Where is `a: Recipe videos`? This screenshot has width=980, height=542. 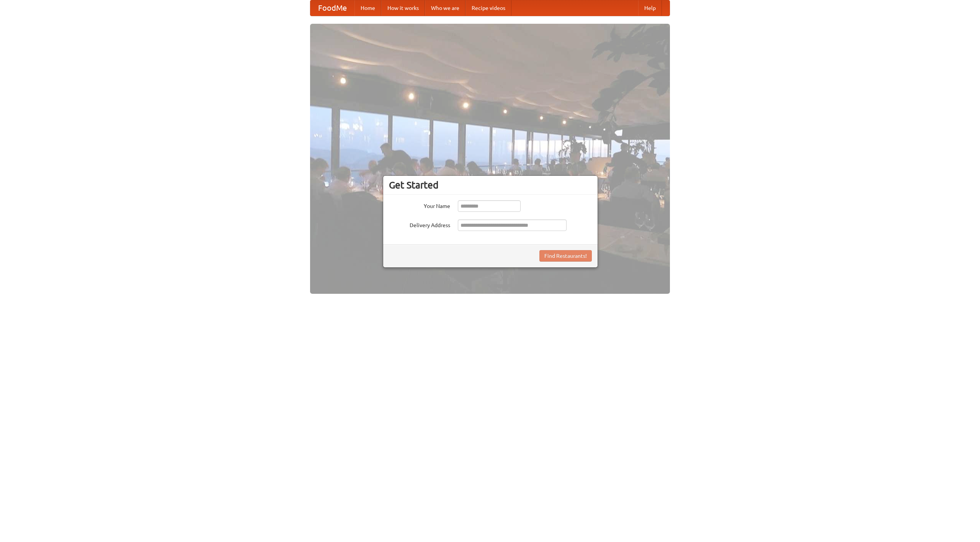 a: Recipe videos is located at coordinates (488, 8).